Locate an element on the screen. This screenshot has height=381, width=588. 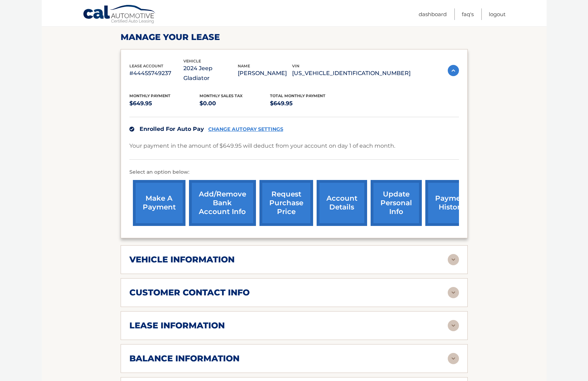
h2: lease information is located at coordinates (177, 326).